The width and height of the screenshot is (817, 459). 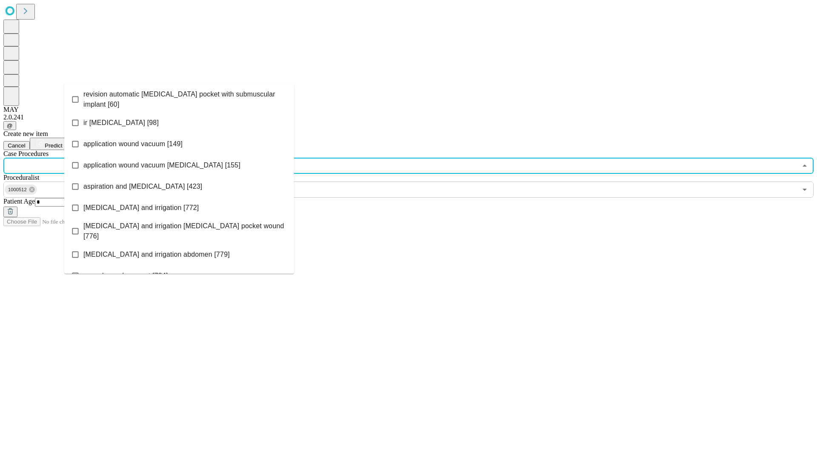 What do you see at coordinates (125, 276) in the screenshot?
I see `span: wound vac placement [784]` at bounding box center [125, 276].